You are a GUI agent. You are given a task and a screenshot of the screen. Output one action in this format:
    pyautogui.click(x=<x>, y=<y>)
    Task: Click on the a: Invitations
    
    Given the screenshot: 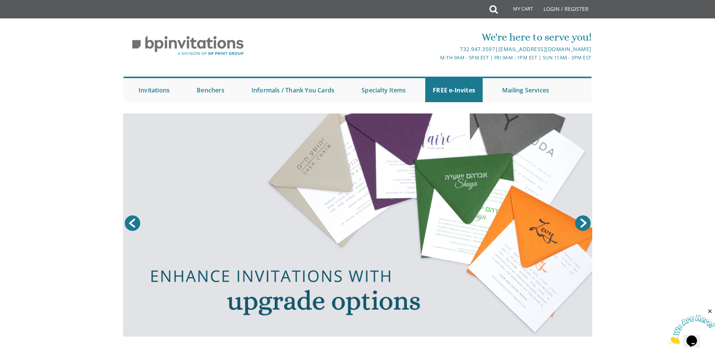 What is the action you would take?
    pyautogui.click(x=154, y=90)
    